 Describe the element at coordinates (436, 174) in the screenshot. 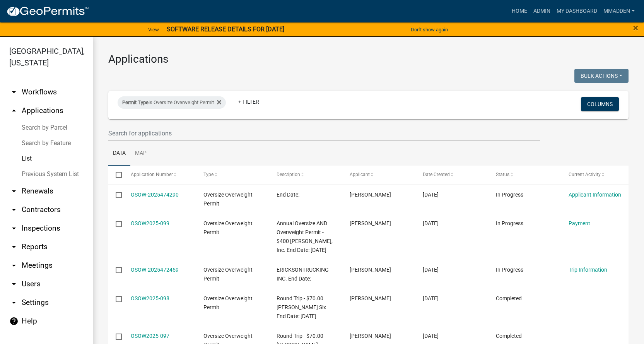

I see `span: Date Created` at that location.